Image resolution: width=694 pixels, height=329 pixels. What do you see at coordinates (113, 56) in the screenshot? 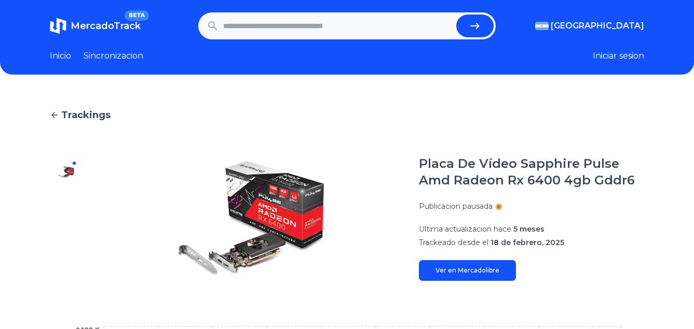
I see `a: Sincronizacion` at bounding box center [113, 56].